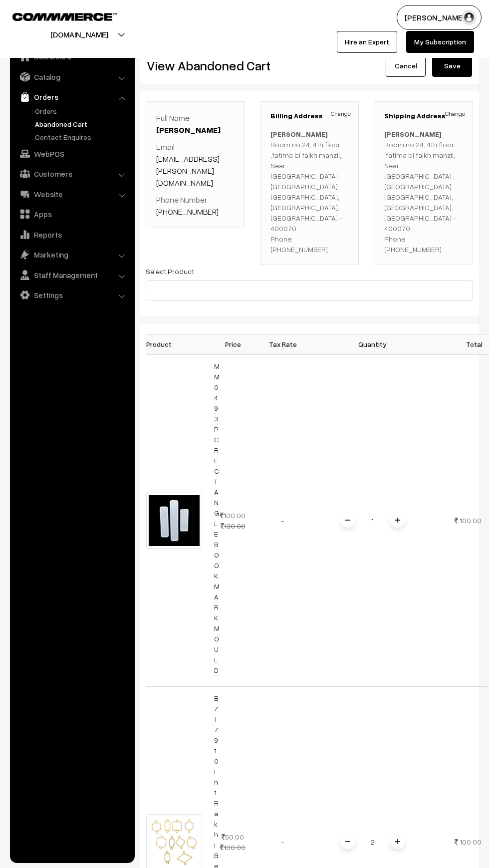 Image resolution: width=489 pixels, height=868 pixels. What do you see at coordinates (233, 520) in the screenshot?
I see `td: 100.00` at bounding box center [233, 520].